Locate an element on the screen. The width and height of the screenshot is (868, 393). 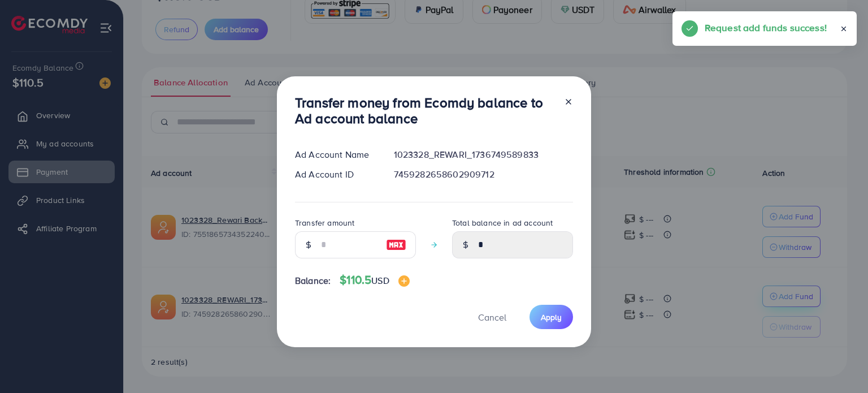
h4: $110.5 is located at coordinates (374, 280).